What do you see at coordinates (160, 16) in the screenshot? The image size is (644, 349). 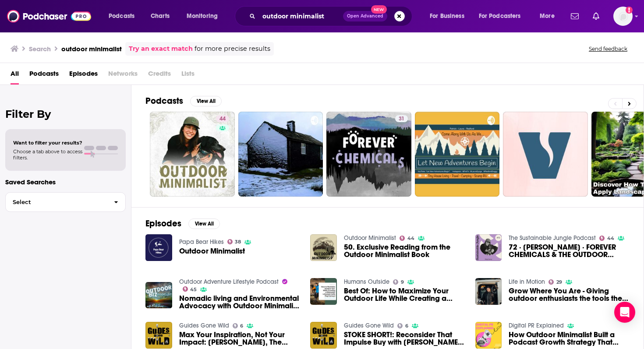 I see `span: Charts` at bounding box center [160, 16].